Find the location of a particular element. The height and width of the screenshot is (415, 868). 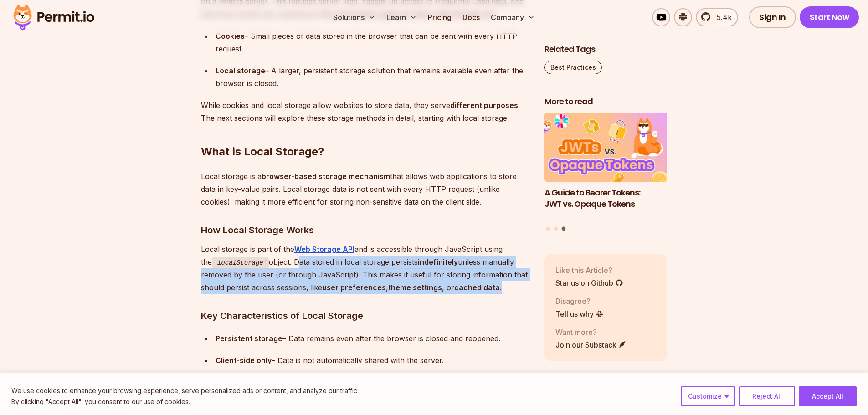

button: Go to slide 2 is located at coordinates (556, 229).